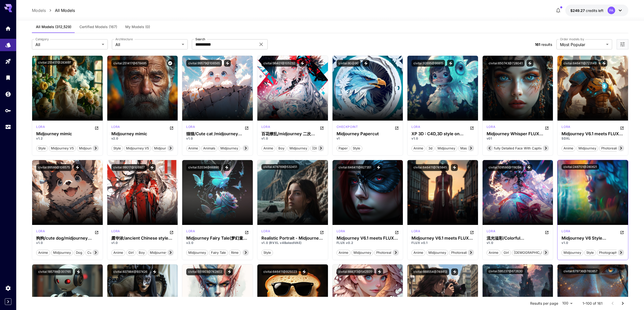 The width and height of the screenshot is (644, 310). Describe the element at coordinates (368, 134) in the screenshot. I see `h3: Midjourney Papercut` at that location.